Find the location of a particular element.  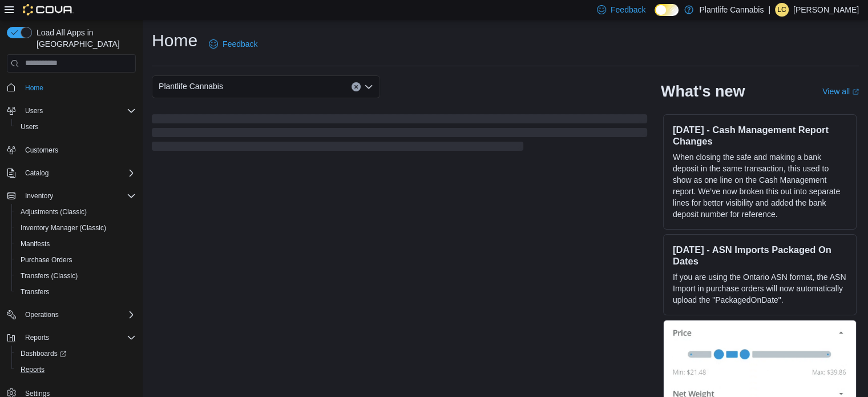

button: Transfers is located at coordinates (76, 292).